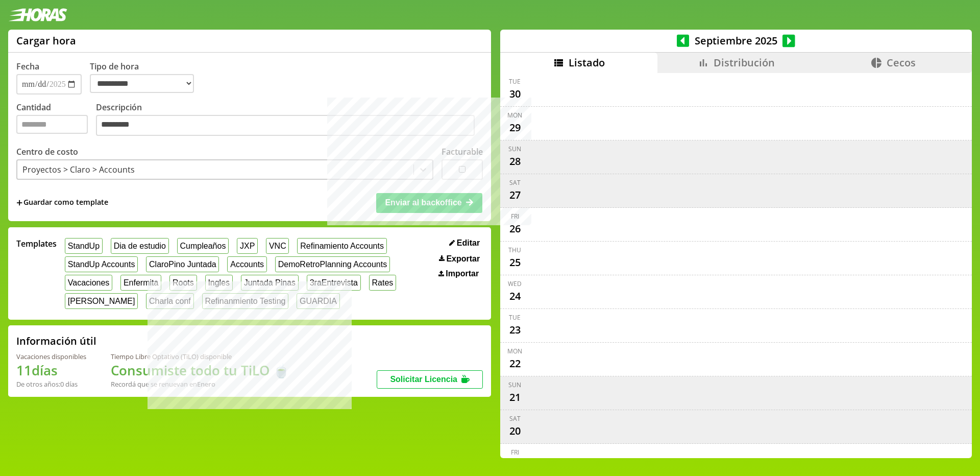 This screenshot has width=980, height=476. I want to click on button: 3raEntrevista, so click(334, 282).